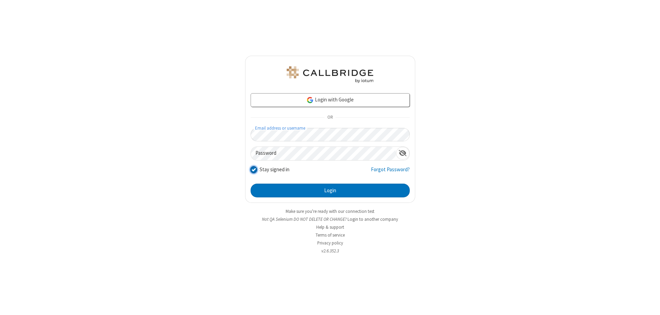 This screenshot has width=660, height=315. What do you see at coordinates (330, 227) in the screenshot?
I see `a: Help & support` at bounding box center [330, 227].